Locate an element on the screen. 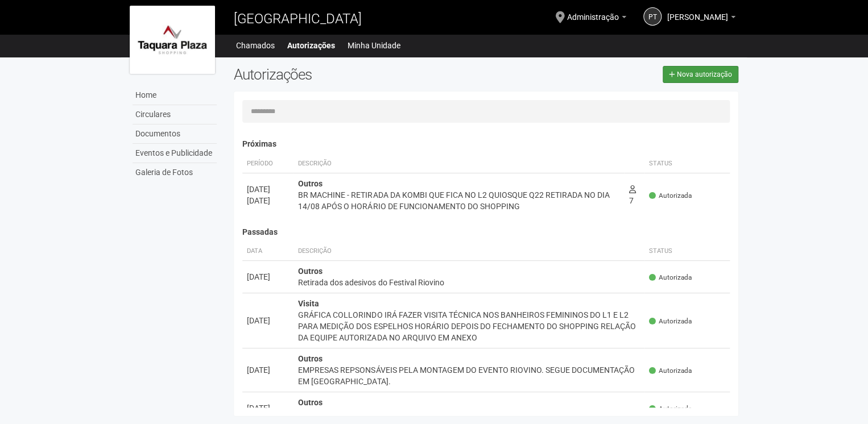 The image size is (868, 424). span: Nova autorização is located at coordinates (704, 74).